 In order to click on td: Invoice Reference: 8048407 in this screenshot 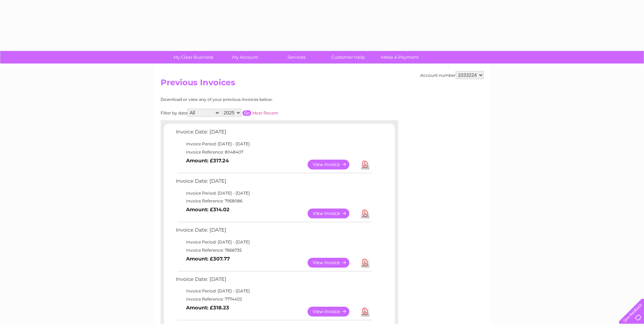, I will do `click(273, 152)`.